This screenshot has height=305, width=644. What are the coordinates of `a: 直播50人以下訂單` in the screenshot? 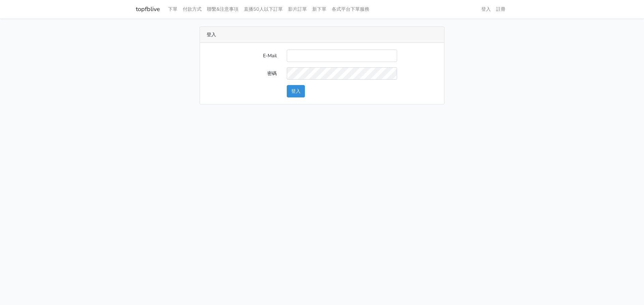 It's located at (263, 9).